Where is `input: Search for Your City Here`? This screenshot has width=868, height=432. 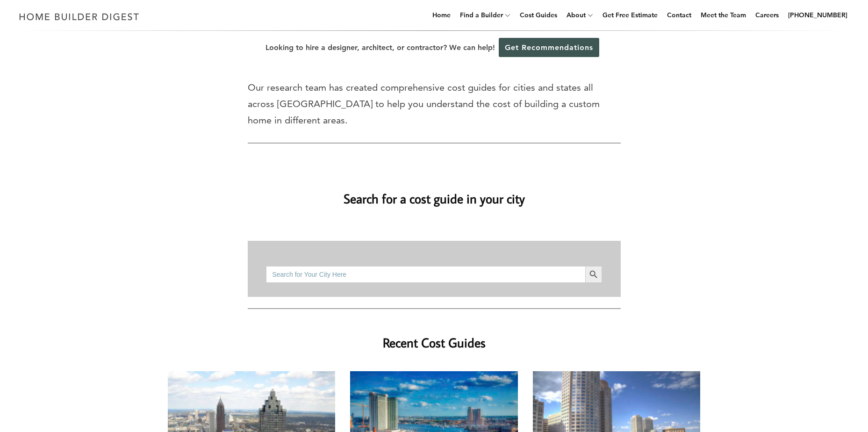 input: Search for Your City Here is located at coordinates (425, 274).